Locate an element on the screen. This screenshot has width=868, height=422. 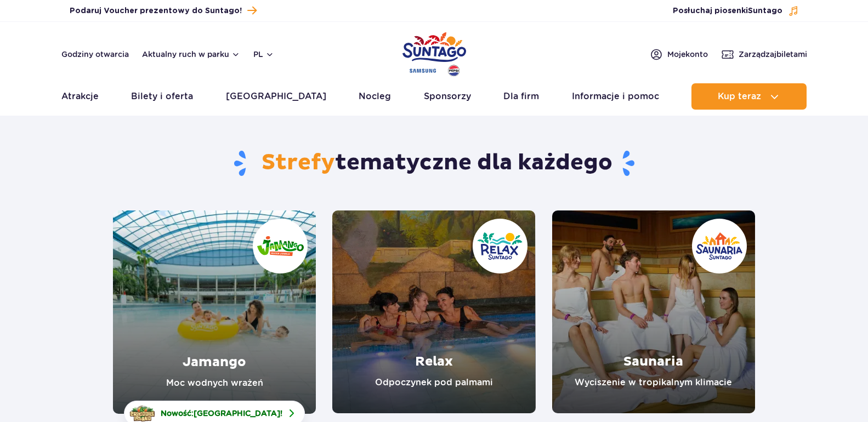
a: Mojekonto is located at coordinates (679, 54).